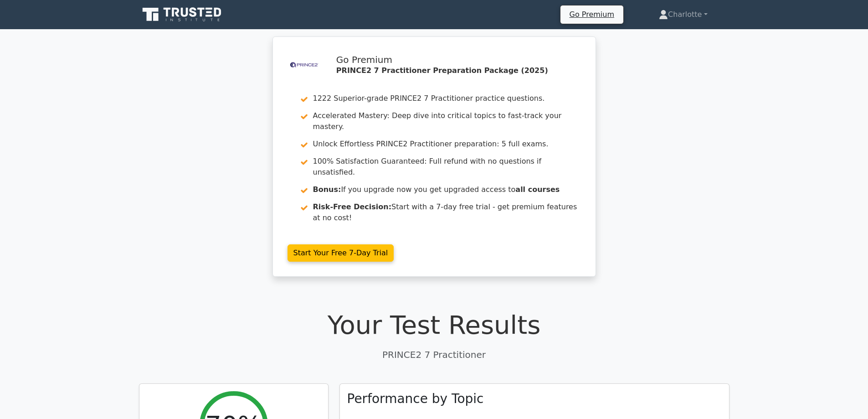 This screenshot has width=868, height=419. I want to click on p: PRINCE2 7 Practitioner, so click(434, 355).